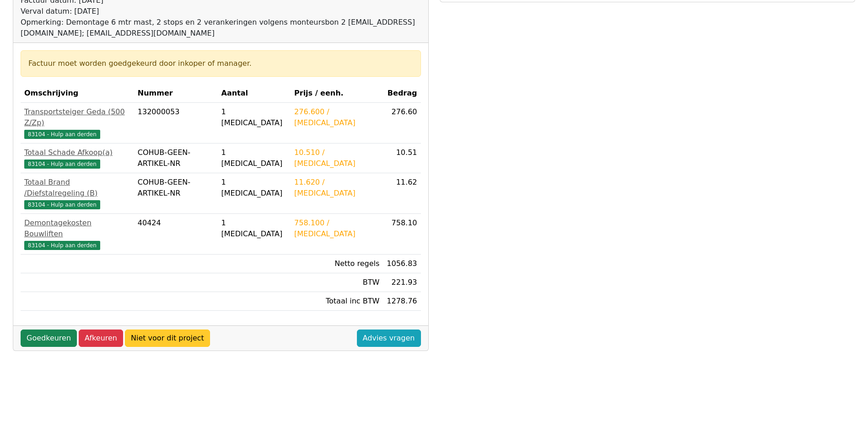  What do you see at coordinates (77, 188) in the screenshot?
I see `div: Totaal Brand /Diefstalregeling (B)` at bounding box center [77, 188].